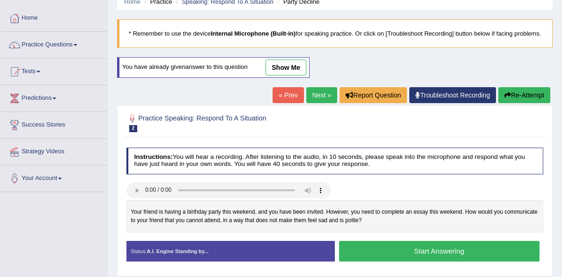 The height and width of the screenshot is (277, 562). I want to click on a: Your Account, so click(54, 177).